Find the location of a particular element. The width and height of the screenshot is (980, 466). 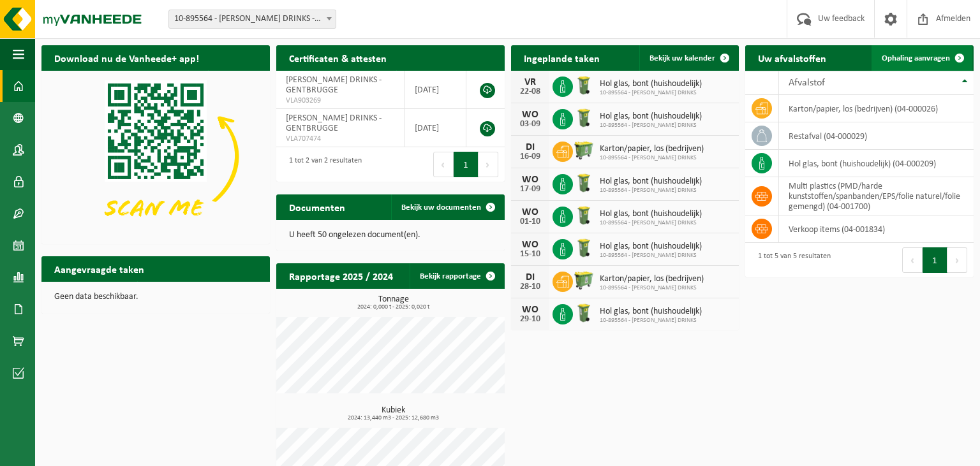

span: VLA903269 is located at coordinates (341, 101).